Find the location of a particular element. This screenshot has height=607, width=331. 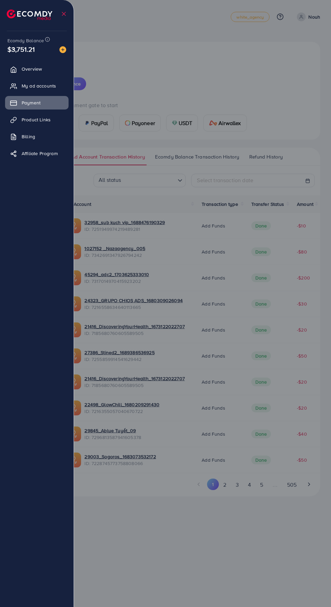

span: Ecomdy Balance is located at coordinates (26, 41).